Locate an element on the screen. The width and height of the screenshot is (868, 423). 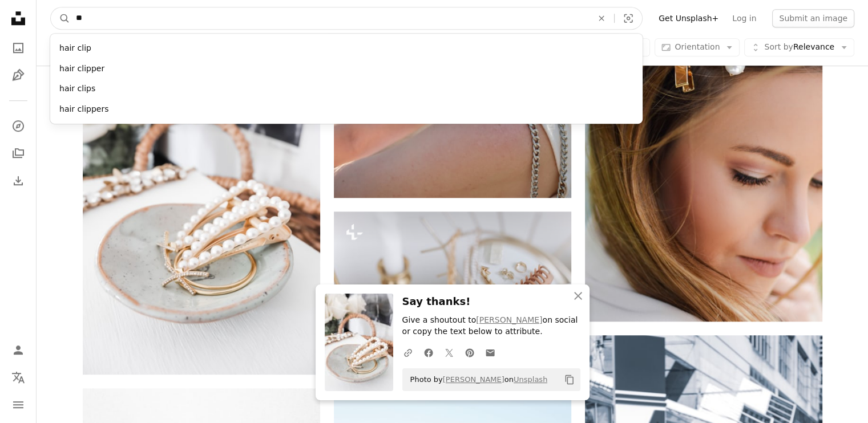
a: Share on Twitter is located at coordinates (449, 352).